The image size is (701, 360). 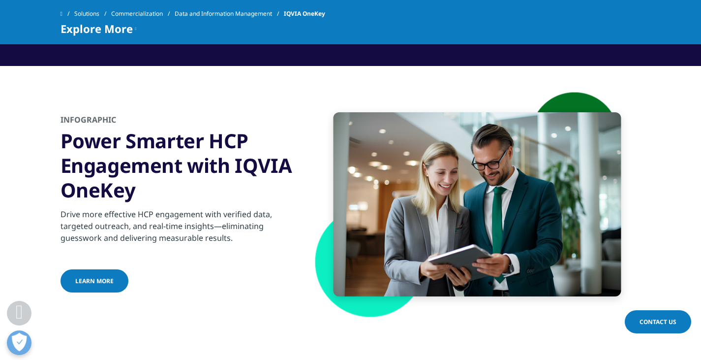 I want to click on span: Contact Us, so click(x=658, y=321).